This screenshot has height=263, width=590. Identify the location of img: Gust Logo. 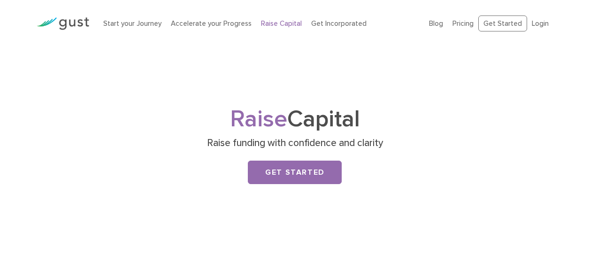
(63, 23).